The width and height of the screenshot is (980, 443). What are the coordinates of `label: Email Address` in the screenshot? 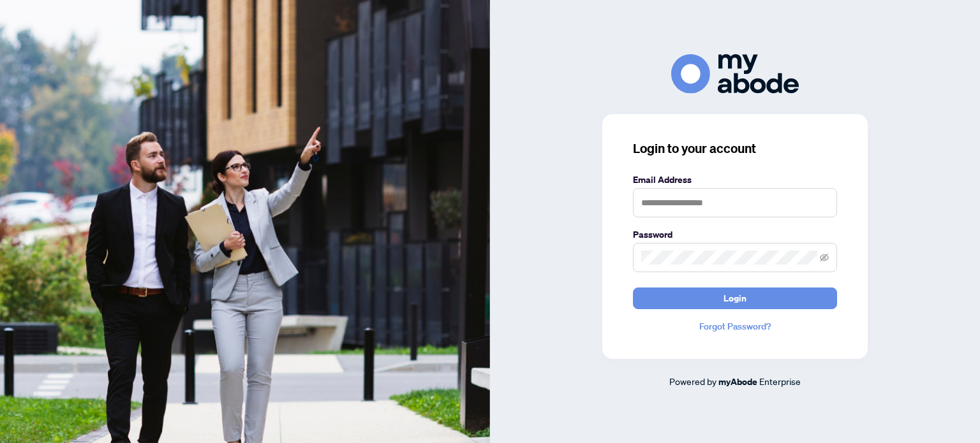 It's located at (735, 180).